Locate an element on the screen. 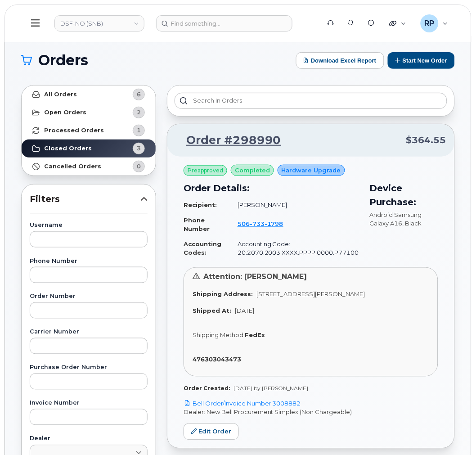 This screenshot has height=455, width=476. label: Purchase Order Number is located at coordinates (89, 368).